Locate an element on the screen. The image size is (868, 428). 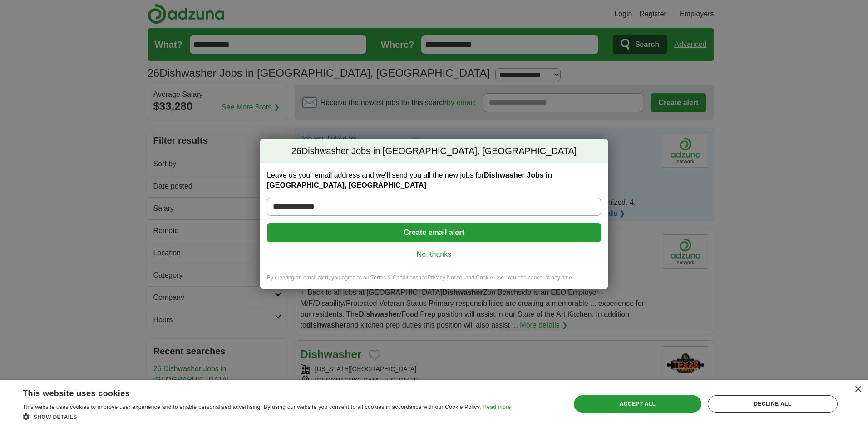
label: Leave us your email address and we'll send you all the new jobs for is located at coordinates (434, 181).